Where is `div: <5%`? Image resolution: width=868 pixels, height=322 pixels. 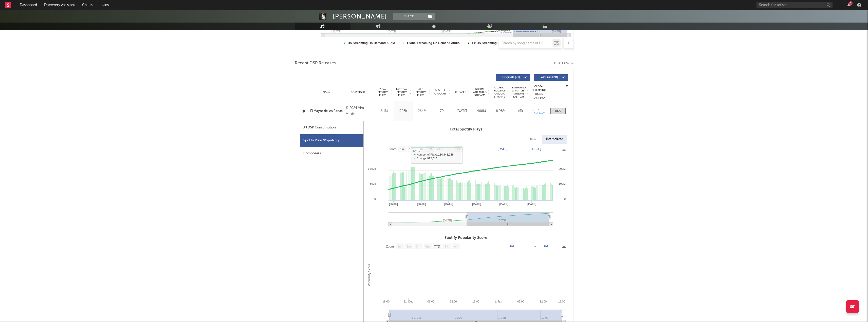
div: <5% is located at coordinates (520, 111).